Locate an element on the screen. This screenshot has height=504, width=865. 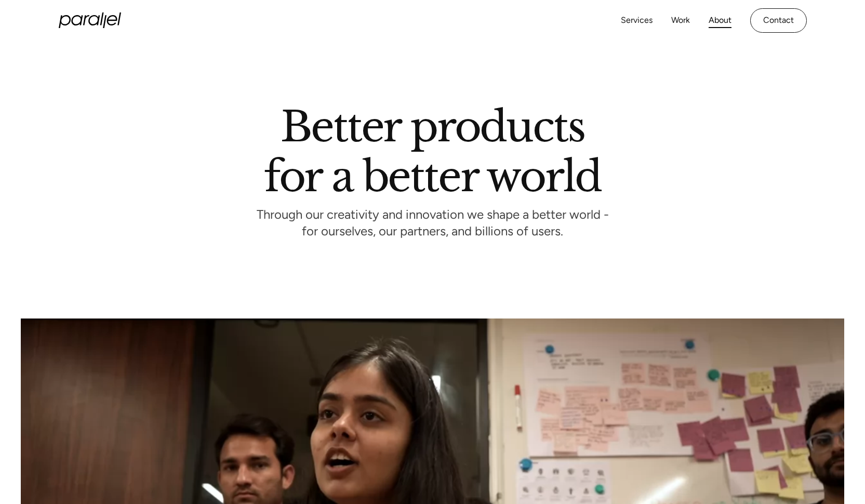
a: home is located at coordinates (90, 20).